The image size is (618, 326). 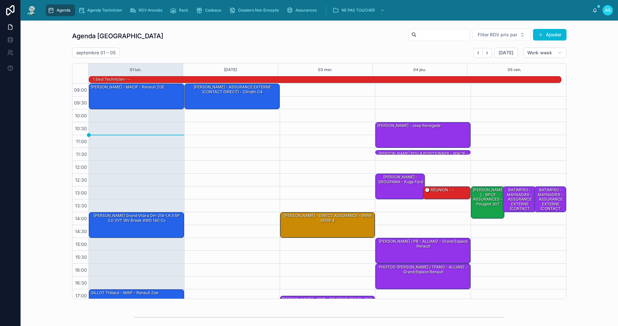 I want to click on span: RDV Annulés, so click(x=150, y=10).